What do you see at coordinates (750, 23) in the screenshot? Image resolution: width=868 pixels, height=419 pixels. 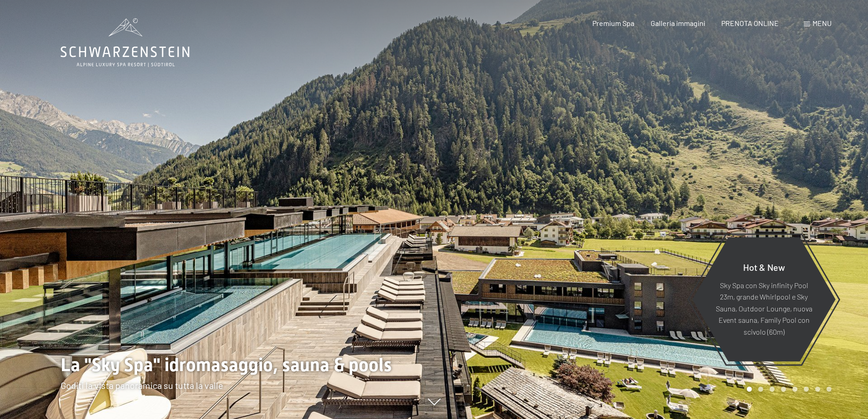 I see `a: PRENOTA ONLINE` at bounding box center [750, 23].